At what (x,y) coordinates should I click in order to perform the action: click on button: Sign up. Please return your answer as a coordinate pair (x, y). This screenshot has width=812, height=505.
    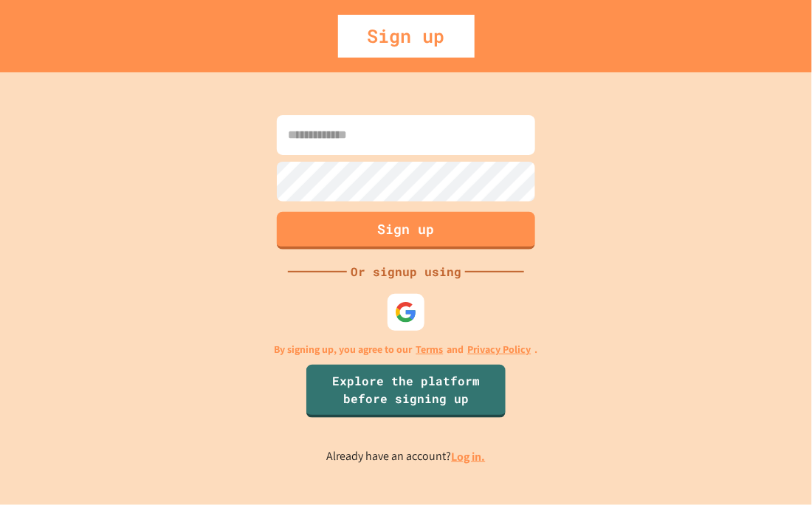
    Looking at the image, I should click on (406, 230).